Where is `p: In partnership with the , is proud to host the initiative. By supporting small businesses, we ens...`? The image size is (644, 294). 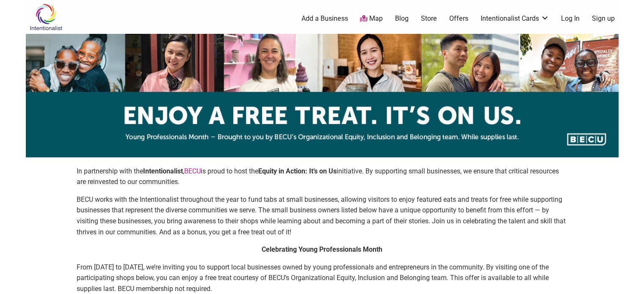 p: In partnership with the , is proud to host the initiative. By supporting small businesses, we ens... is located at coordinates (322, 177).